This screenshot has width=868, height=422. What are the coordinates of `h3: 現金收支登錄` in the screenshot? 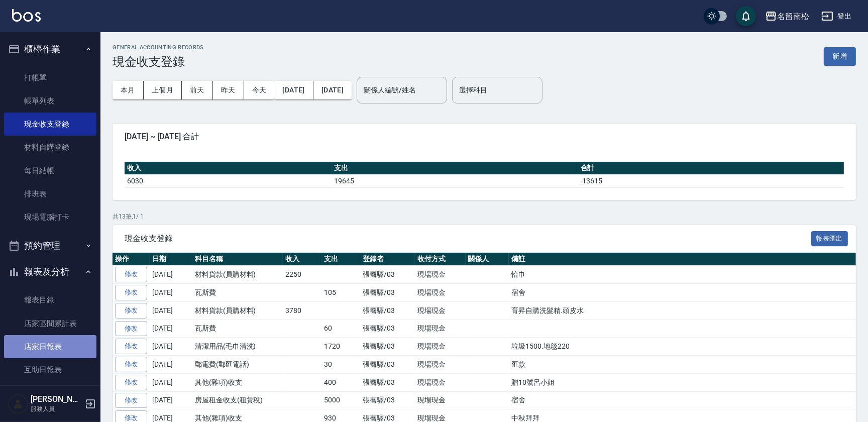 It's located at (158, 62).